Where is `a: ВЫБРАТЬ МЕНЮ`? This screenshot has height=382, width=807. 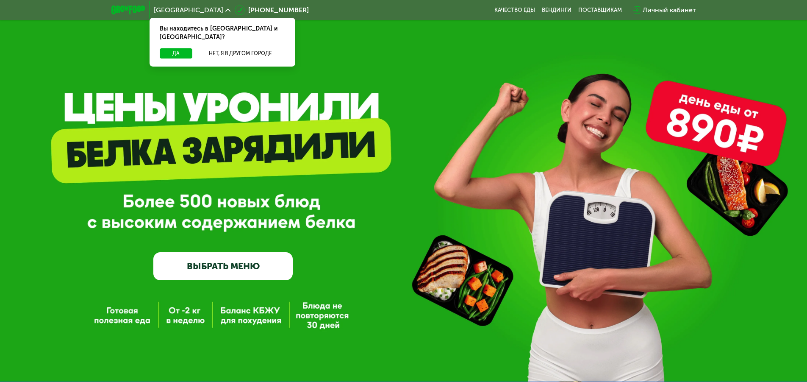
a: ВЫБРАТЬ МЕНЮ is located at coordinates (223, 266).